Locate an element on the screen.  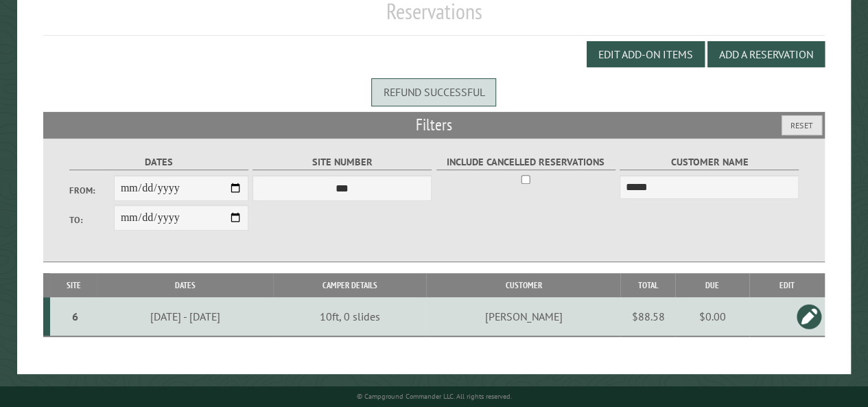
button: Add a Reservation is located at coordinates (766, 54).